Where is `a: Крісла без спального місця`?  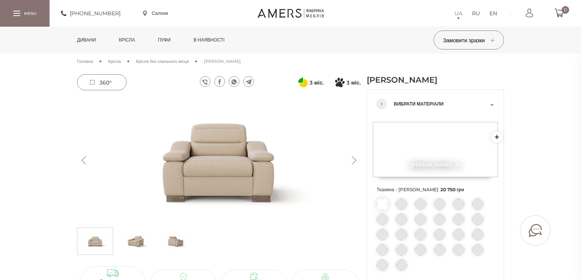 a: Крісла без спального місця is located at coordinates (162, 61).